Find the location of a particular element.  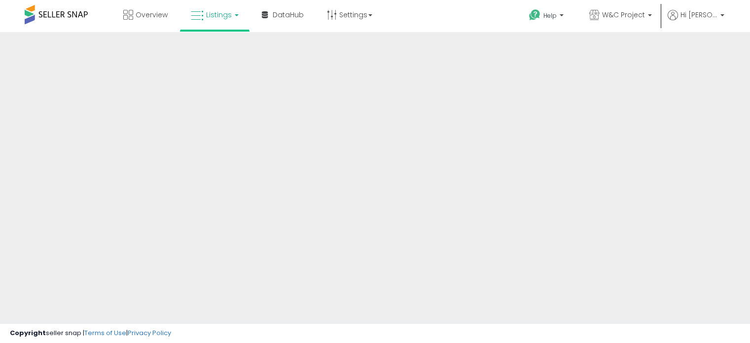

span: DataHub is located at coordinates (288, 15).